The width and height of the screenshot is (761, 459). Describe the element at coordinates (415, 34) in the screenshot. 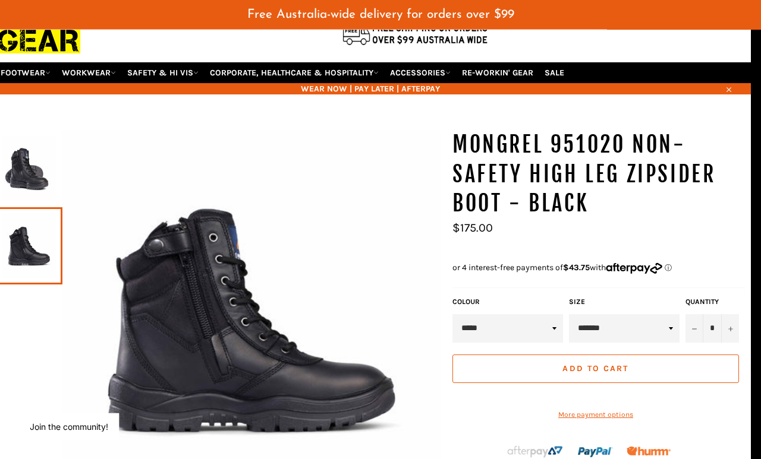

I see `img: Flat $9.95 shipping Australia wide` at that location.